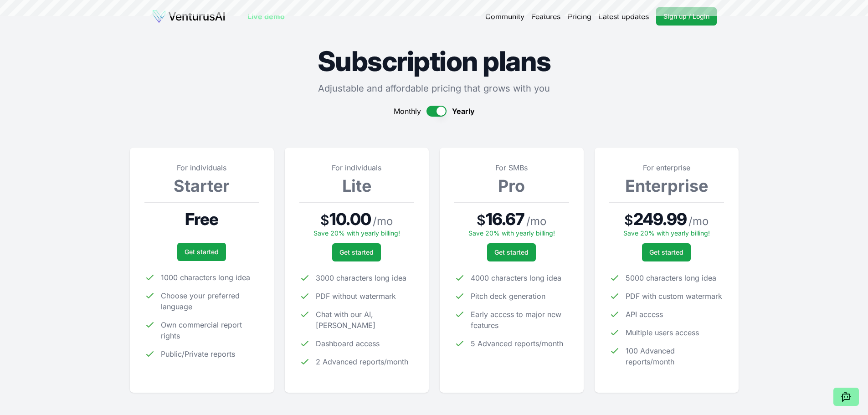  Describe the element at coordinates (667, 168) in the screenshot. I see `p: For enterprise` at that location.